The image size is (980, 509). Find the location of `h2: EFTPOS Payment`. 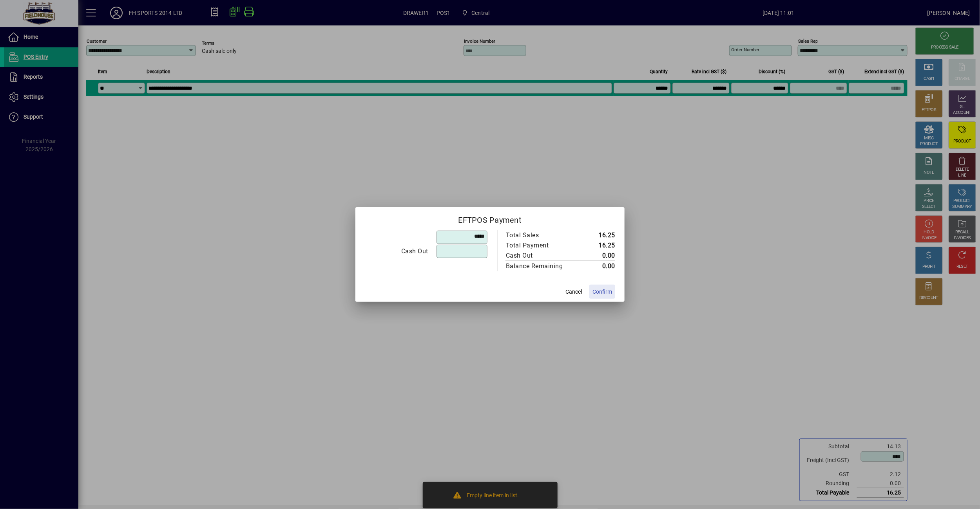

h2: EFTPOS Payment is located at coordinates (490, 218).